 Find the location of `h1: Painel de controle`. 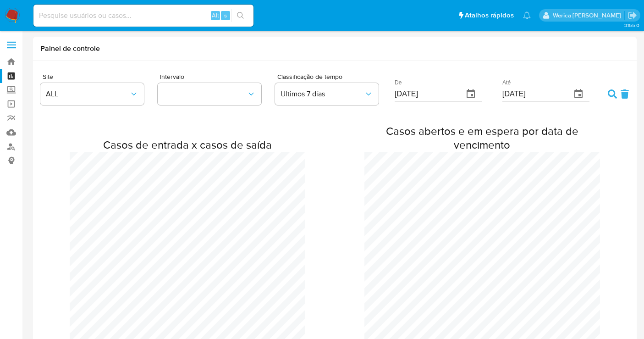

h1: Painel de controle is located at coordinates (334, 49).